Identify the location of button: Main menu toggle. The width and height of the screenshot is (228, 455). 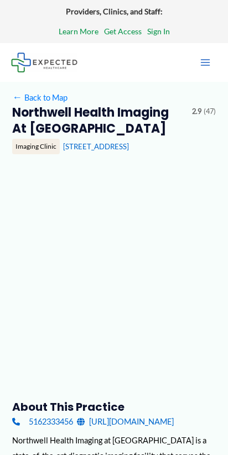
(205, 62).